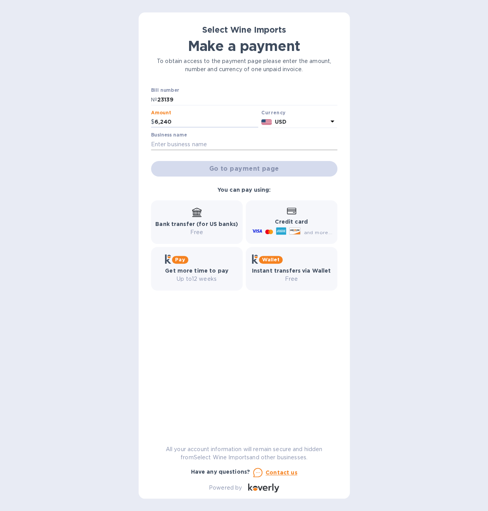 The image size is (488, 511). Describe the element at coordinates (271, 259) in the screenshot. I see `b: Wallet` at that location.